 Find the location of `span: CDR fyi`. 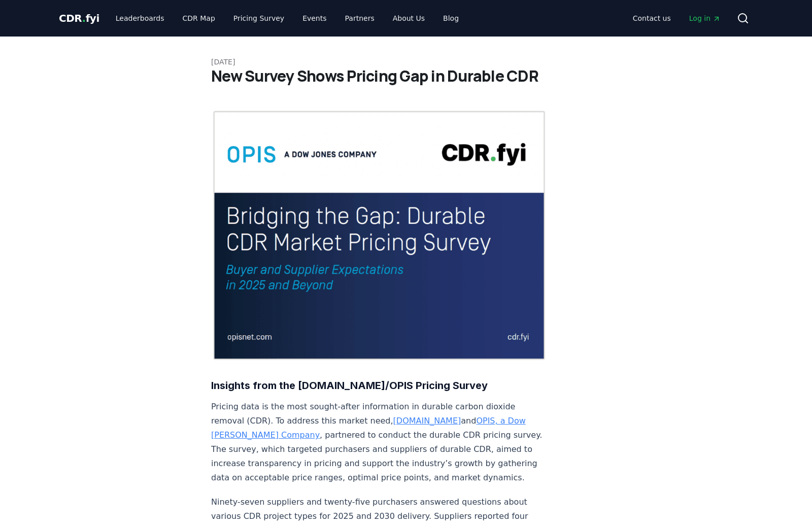

span: CDR fyi is located at coordinates (79, 18).